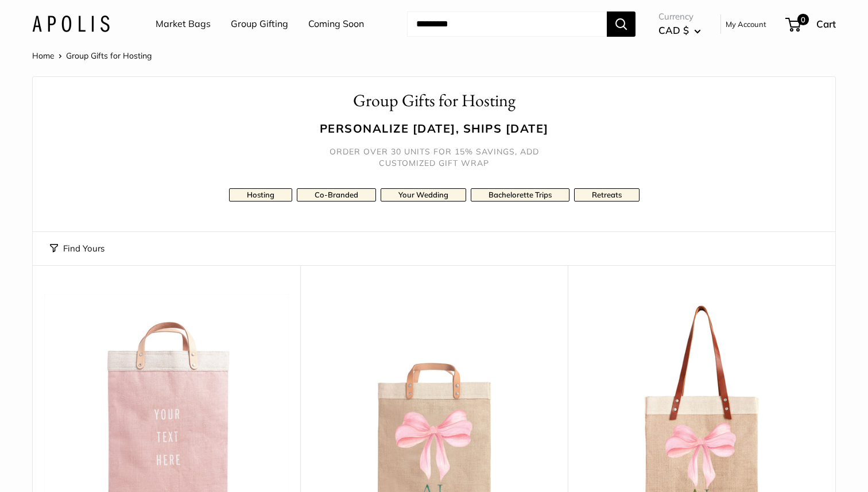 The image size is (868, 492). What do you see at coordinates (607, 194) in the screenshot?
I see `a: Retreats` at bounding box center [607, 194].